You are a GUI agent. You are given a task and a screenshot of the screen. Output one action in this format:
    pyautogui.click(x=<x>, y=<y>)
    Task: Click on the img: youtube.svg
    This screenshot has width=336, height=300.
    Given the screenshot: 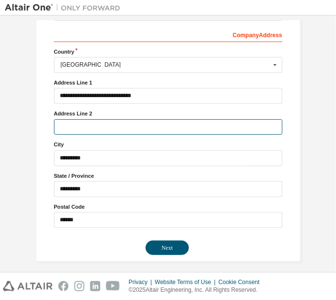 What is the action you would take?
    pyautogui.click(x=113, y=286)
    